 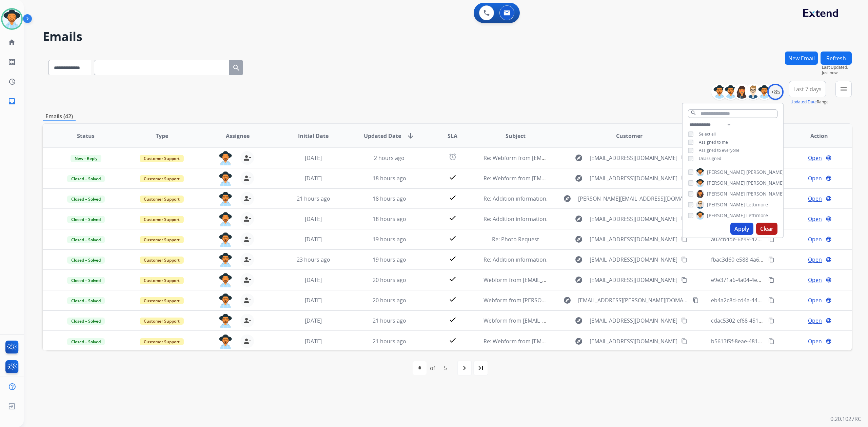 What do you see at coordinates (761, 341) in the screenshot?
I see `span: b5613f9f-8eae-481b-a10d-29fce8ac6136` at bounding box center [761, 341].